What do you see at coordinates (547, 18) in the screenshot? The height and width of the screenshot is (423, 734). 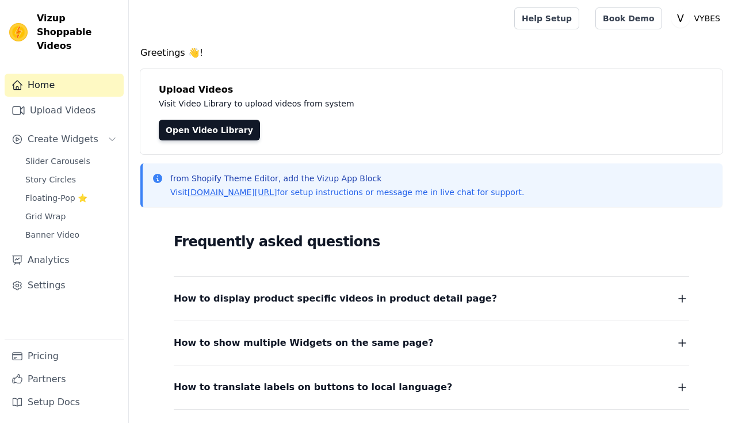 I see `a: Help Setup` at bounding box center [547, 18].